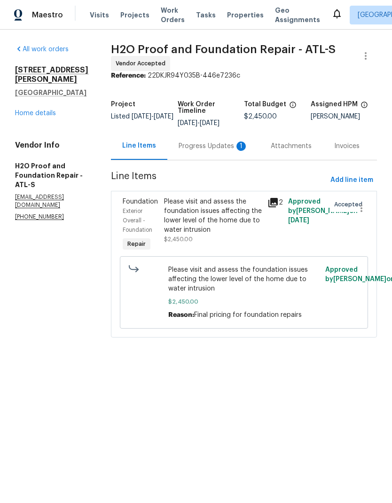 The image size is (392, 503). I want to click on b: Reference:, so click(128, 76).